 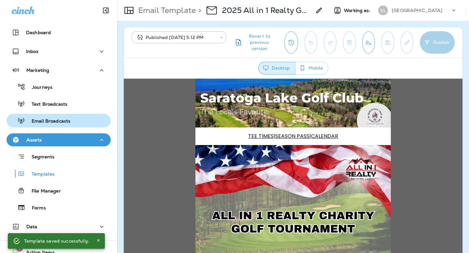 What do you see at coordinates (34, 140) in the screenshot?
I see `p: Assets` at bounding box center [34, 140].